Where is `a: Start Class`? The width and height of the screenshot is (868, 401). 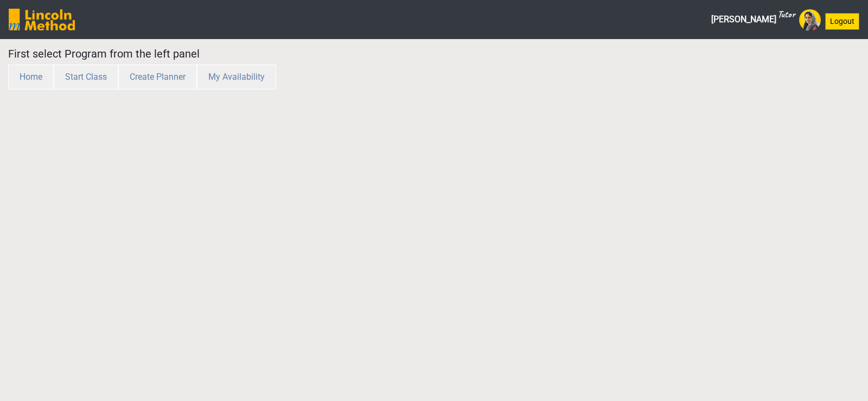 a: Start Class is located at coordinates (86, 76).